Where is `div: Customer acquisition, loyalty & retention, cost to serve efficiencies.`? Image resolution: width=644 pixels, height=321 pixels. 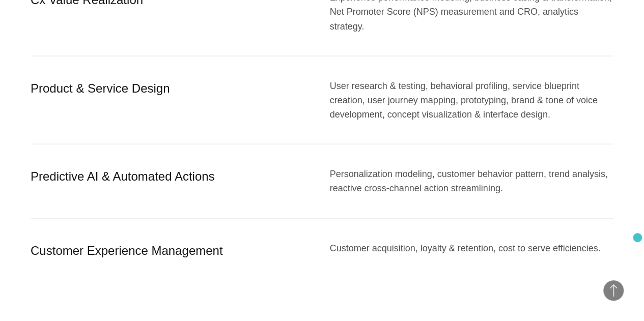 div: Customer acquisition, loyalty & retention, cost to serve efficiencies. is located at coordinates (472, 251).